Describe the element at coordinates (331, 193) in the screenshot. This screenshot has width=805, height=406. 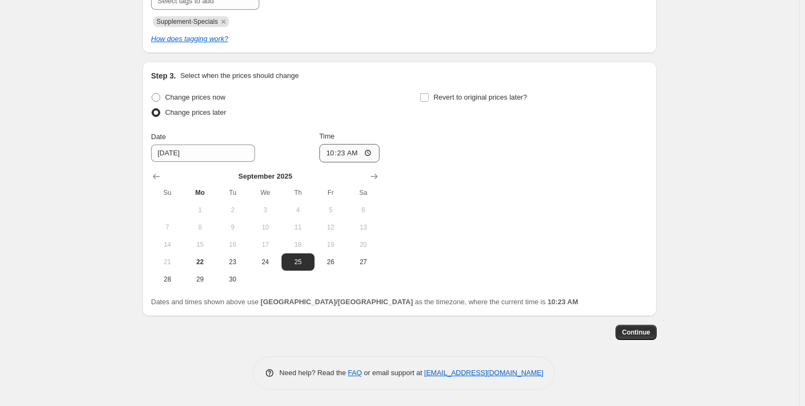
I see `th: Friday` at that location.